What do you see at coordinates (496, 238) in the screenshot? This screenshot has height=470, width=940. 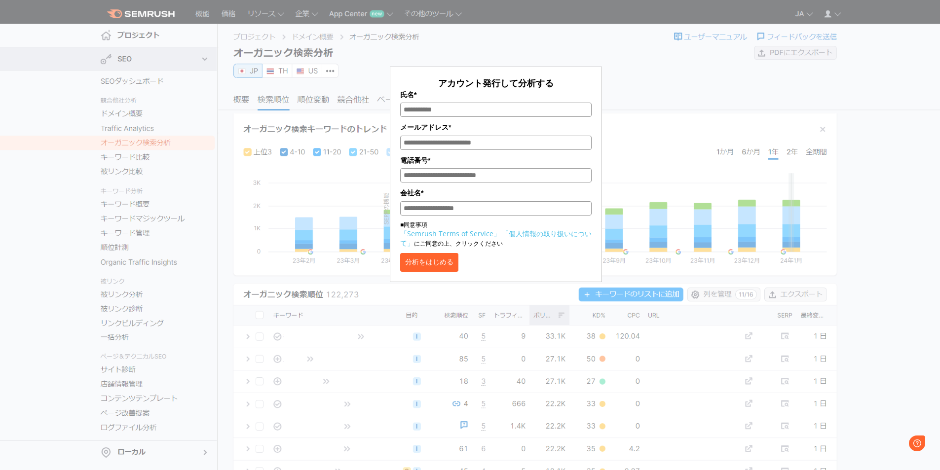 I see `a: 「個人情報の取り扱いについて」` at bounding box center [496, 238].